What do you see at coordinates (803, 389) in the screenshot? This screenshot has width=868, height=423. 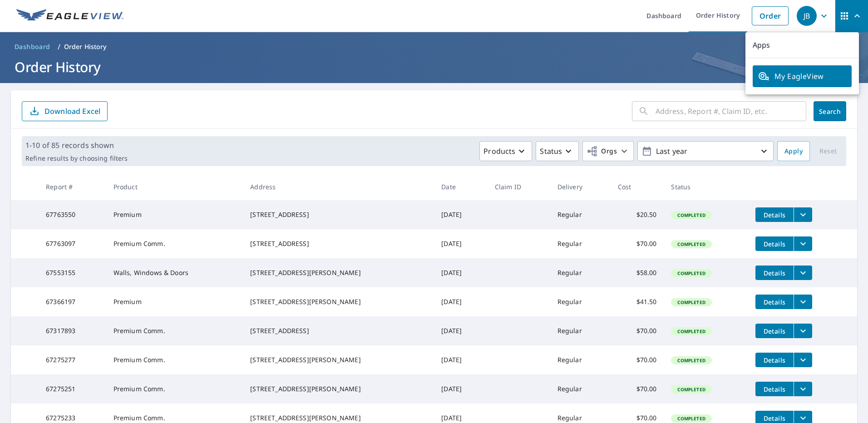 I see `button: filesDropdownBtn-67275251` at bounding box center [803, 389].